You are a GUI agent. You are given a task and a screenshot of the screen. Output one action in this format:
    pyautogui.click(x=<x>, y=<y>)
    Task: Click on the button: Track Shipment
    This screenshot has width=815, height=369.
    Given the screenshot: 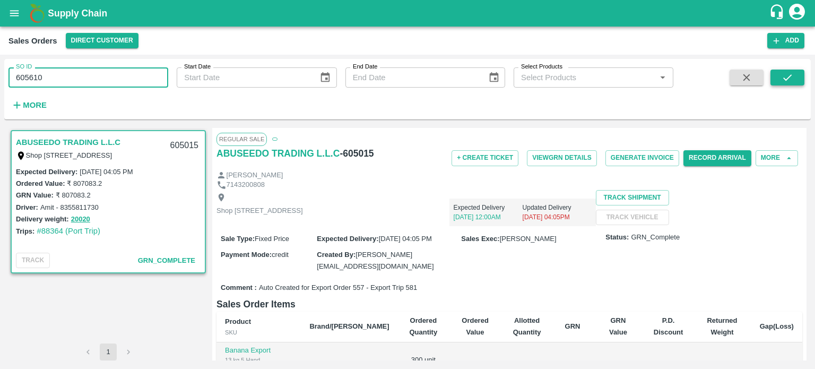 What is the action you would take?
    pyautogui.click(x=632, y=197)
    